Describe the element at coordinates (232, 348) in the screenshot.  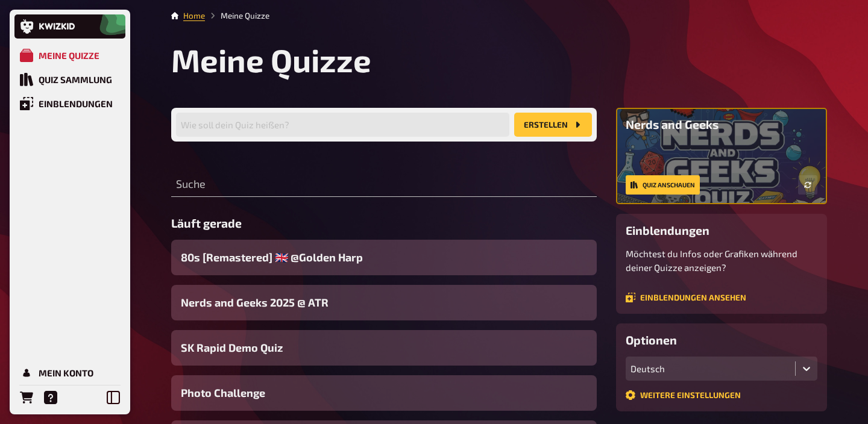
I see `span: SK Rapid Demo Quiz` at that location.